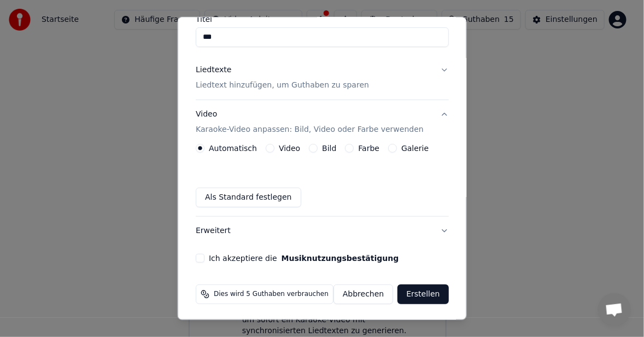 The width and height of the screenshot is (644, 337). What do you see at coordinates (289, 148) in the screenshot?
I see `label: Video` at bounding box center [289, 148].